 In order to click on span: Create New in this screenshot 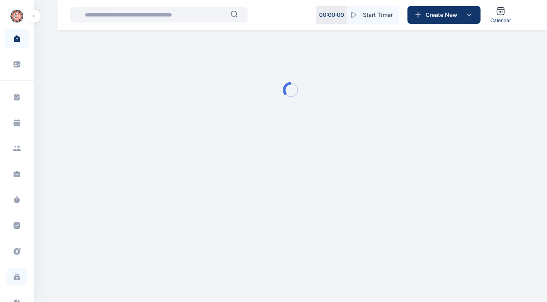, I will do `click(443, 15)`.